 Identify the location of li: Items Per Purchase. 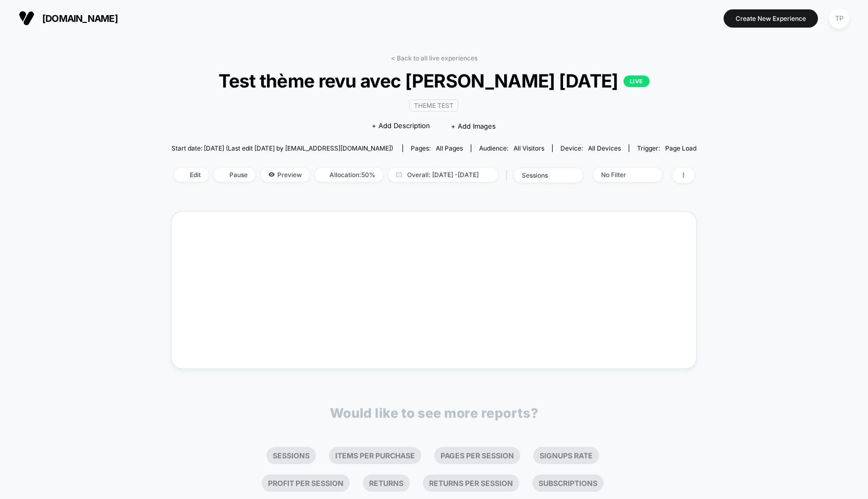
(375, 456).